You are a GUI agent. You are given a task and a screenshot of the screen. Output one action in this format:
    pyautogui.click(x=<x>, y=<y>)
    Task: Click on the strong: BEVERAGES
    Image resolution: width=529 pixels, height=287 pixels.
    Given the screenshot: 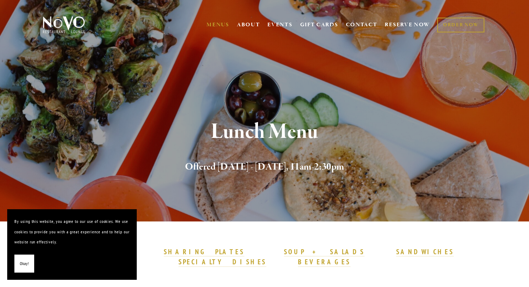 What is the action you would take?
    pyautogui.click(x=324, y=262)
    